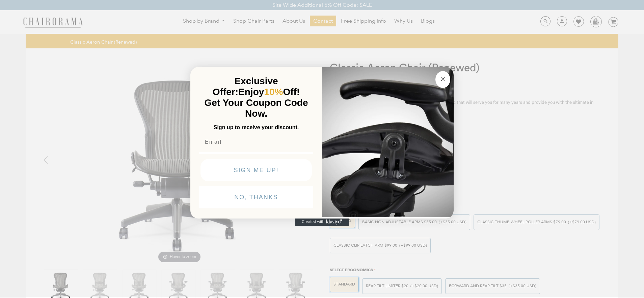 This screenshot has height=298, width=644. Describe the element at coordinates (273, 91) in the screenshot. I see `span: 10%` at that location.